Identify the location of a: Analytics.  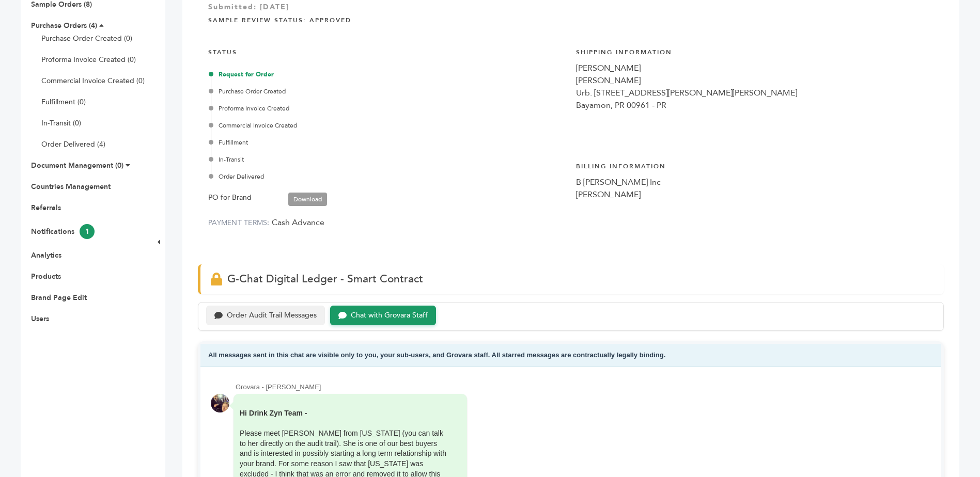
(46, 255).